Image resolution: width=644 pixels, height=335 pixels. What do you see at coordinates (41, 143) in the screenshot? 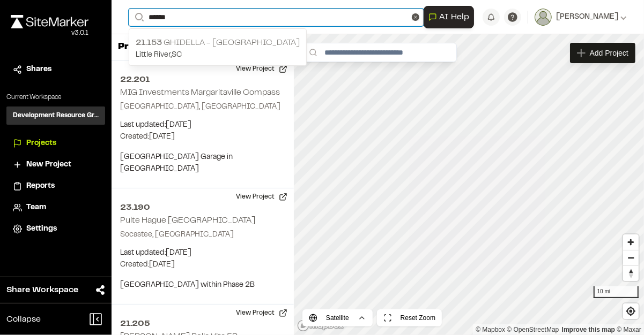
I see `span: Projects` at bounding box center [41, 143].